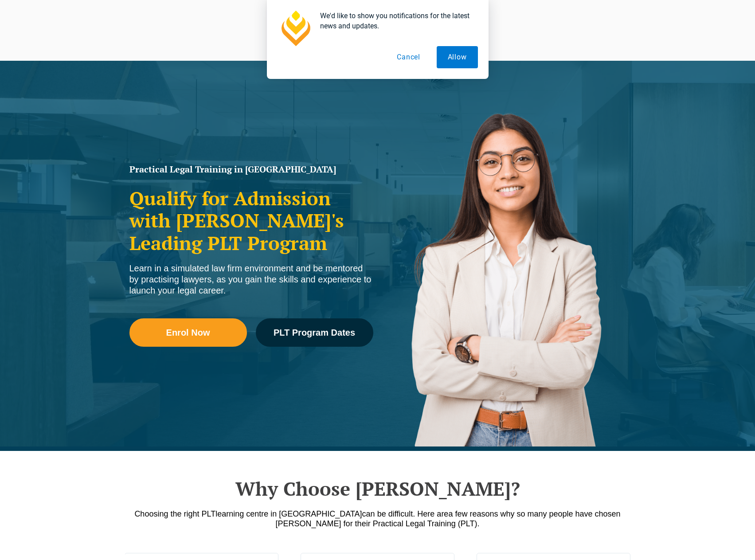 The width and height of the screenshot is (755, 560). What do you see at coordinates (409, 57) in the screenshot?
I see `button: Cancel` at bounding box center [409, 57].